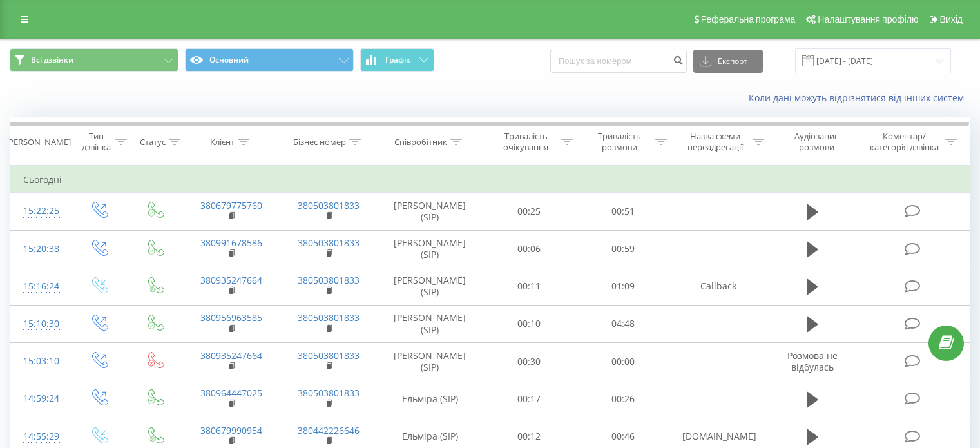  I want to click on button: Всі дзвінки, so click(94, 60).